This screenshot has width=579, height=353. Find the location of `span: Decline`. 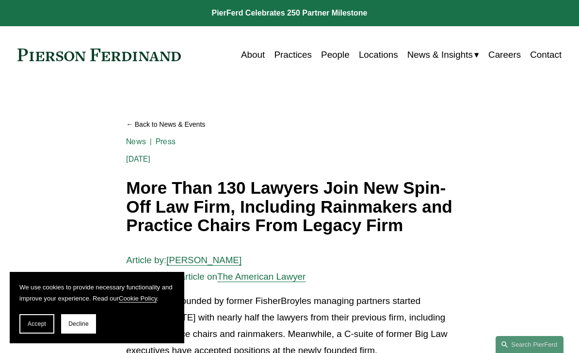

span: Decline is located at coordinates (79, 323).